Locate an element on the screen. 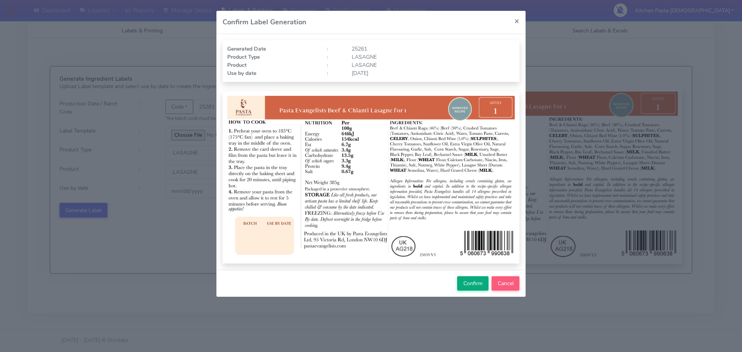  span: Confirm is located at coordinates (473, 283).